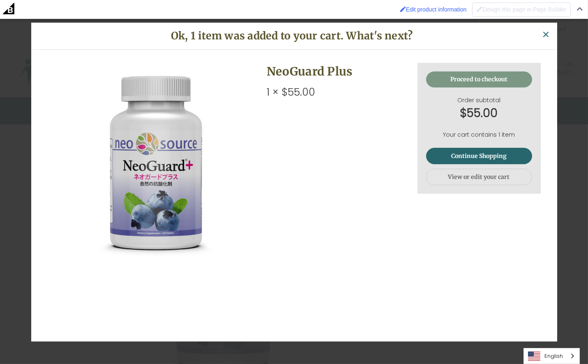  I want to click on strong: $55.00, so click(479, 114).